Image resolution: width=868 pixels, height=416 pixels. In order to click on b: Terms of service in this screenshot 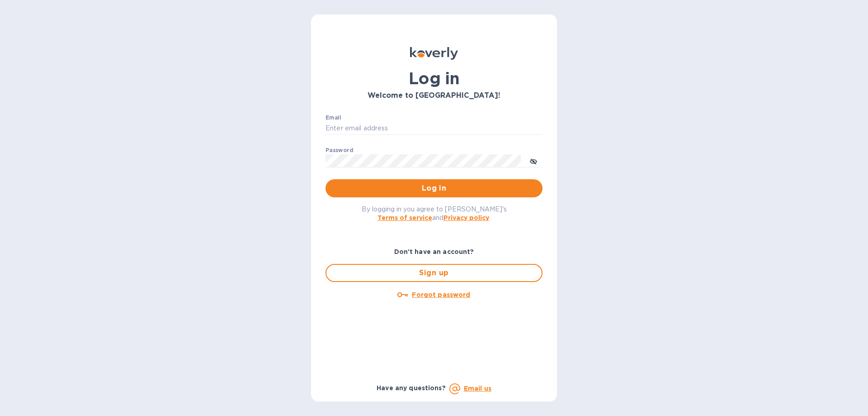, I will do `click(405, 218)`.